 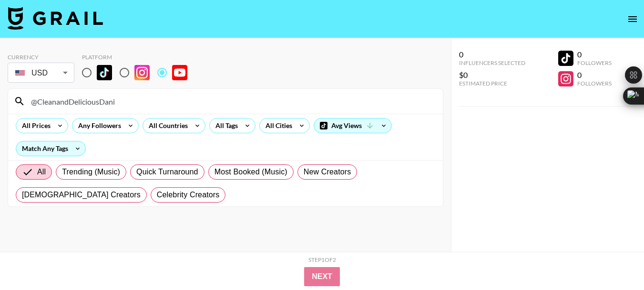 I want to click on div: All Countries, so click(x=167, y=126).